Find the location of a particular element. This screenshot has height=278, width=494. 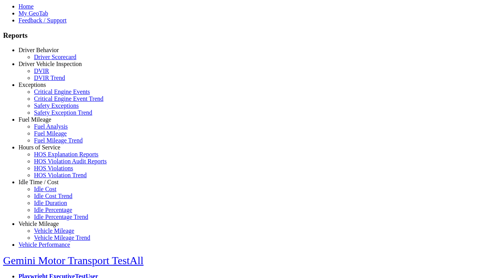

a: Driver Vehicle Inspection is located at coordinates (50, 64).